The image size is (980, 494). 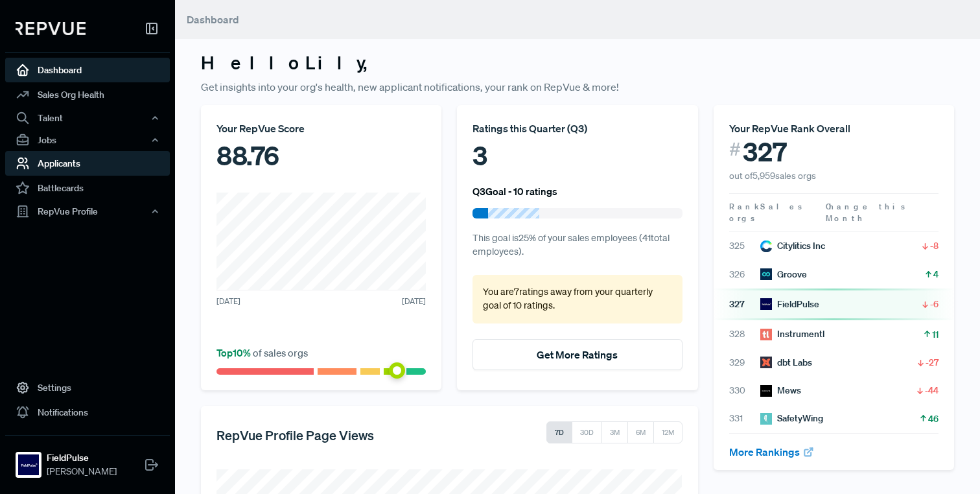 What do you see at coordinates (88, 188) in the screenshot?
I see `a: Battlecards` at bounding box center [88, 188].